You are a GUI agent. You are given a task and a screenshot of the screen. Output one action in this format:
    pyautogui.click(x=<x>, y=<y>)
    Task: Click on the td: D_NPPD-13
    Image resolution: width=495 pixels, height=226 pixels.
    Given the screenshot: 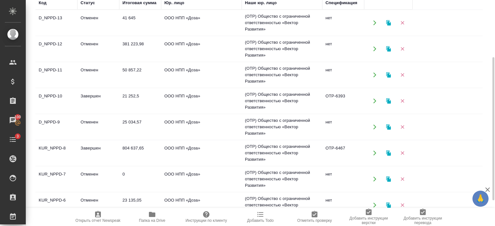 What is the action you would take?
    pyautogui.click(x=56, y=23)
    